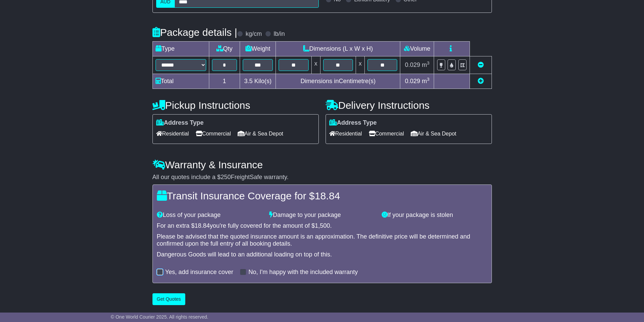 Image resolution: width=644 pixels, height=322 pixels. What do you see at coordinates (258, 82) in the screenshot?
I see `td: Kilo(s)` at bounding box center [258, 82].